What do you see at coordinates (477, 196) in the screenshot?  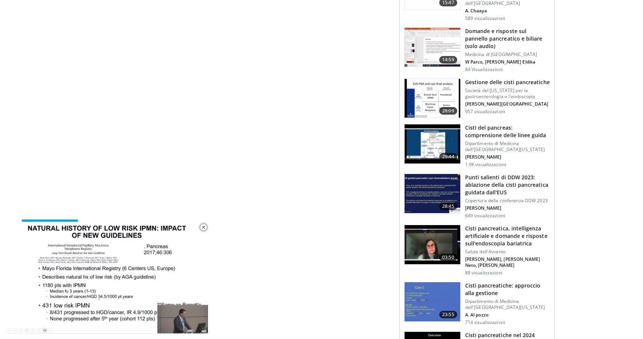 I see `a: 28:45 Punti salienti di DDW 2023: ablazione della cisti pancreatica guidata dall'EUS Copertura de...` at bounding box center [477, 196].